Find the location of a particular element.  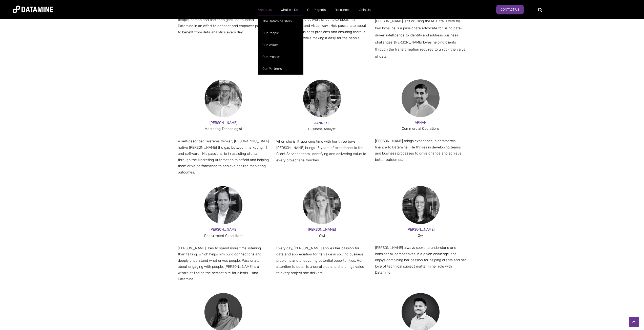

img: Sophie W is located at coordinates (322, 205).